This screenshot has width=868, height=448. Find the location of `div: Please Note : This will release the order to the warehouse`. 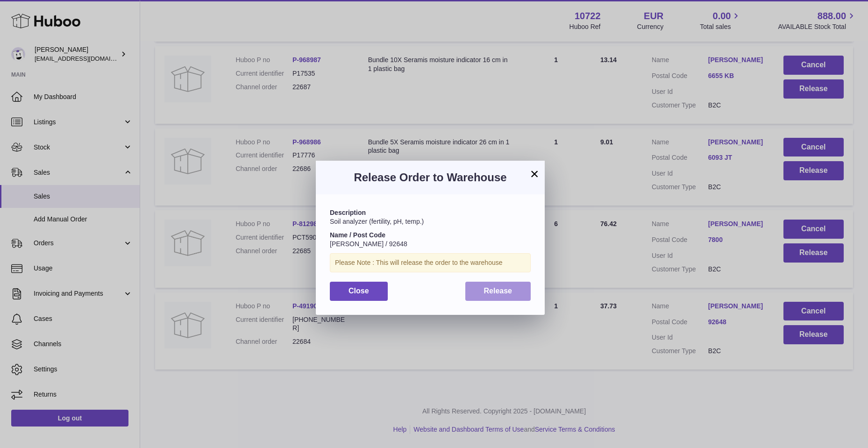

div: Please Note : This will release the order to the warehouse is located at coordinates (430, 262).